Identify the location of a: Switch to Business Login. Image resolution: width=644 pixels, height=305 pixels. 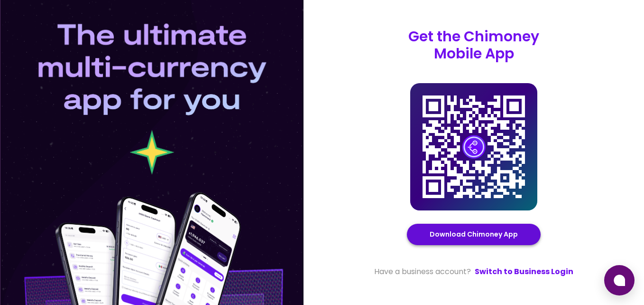
(524, 272).